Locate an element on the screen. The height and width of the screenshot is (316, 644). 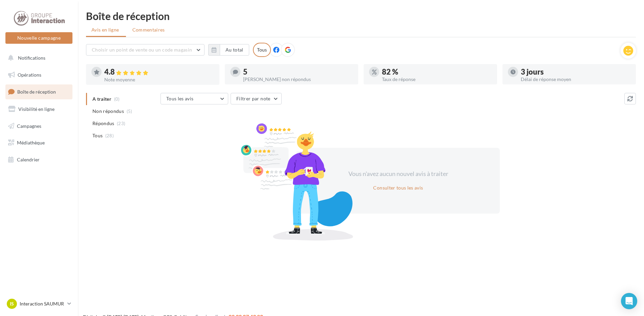
button: Filtrer par note is located at coordinates (256, 99).